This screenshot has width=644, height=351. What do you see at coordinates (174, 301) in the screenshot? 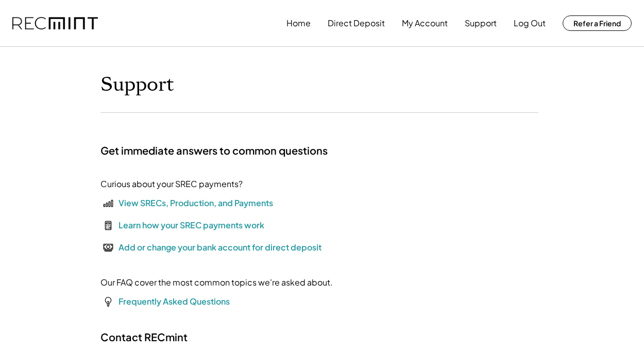
I see `a: Frequently Asked Questions` at bounding box center [174, 301].